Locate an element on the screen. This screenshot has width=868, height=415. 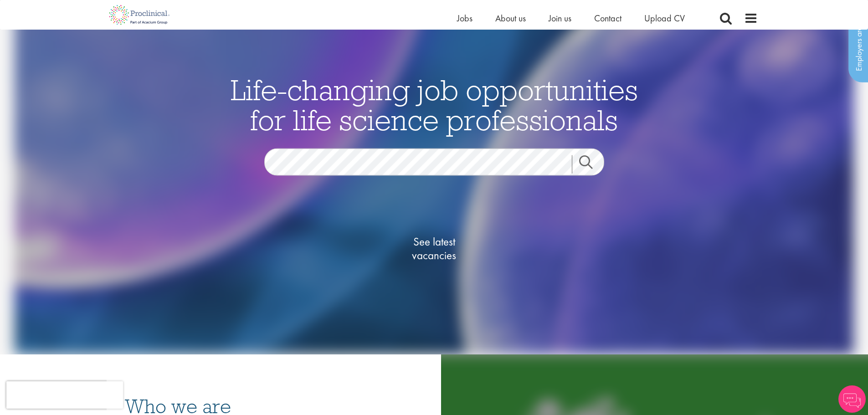
a: About us is located at coordinates (510, 18).